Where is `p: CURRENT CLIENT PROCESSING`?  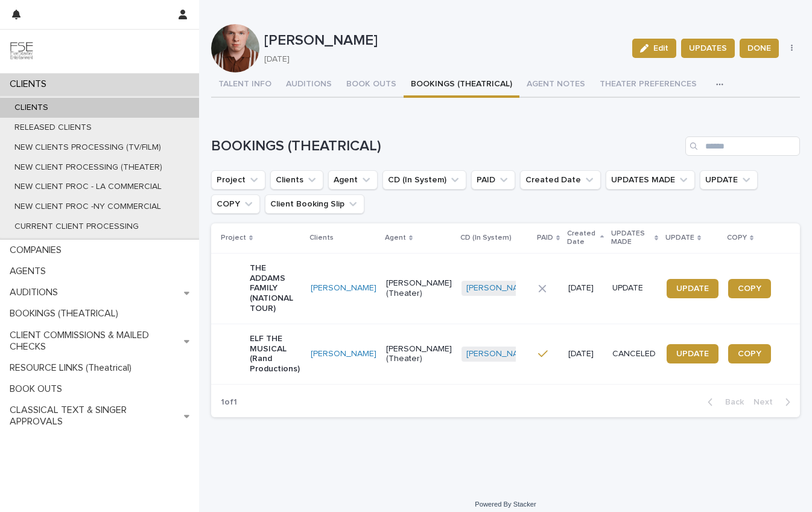
p: CURRENT CLIENT PROCESSING is located at coordinates (77, 226).